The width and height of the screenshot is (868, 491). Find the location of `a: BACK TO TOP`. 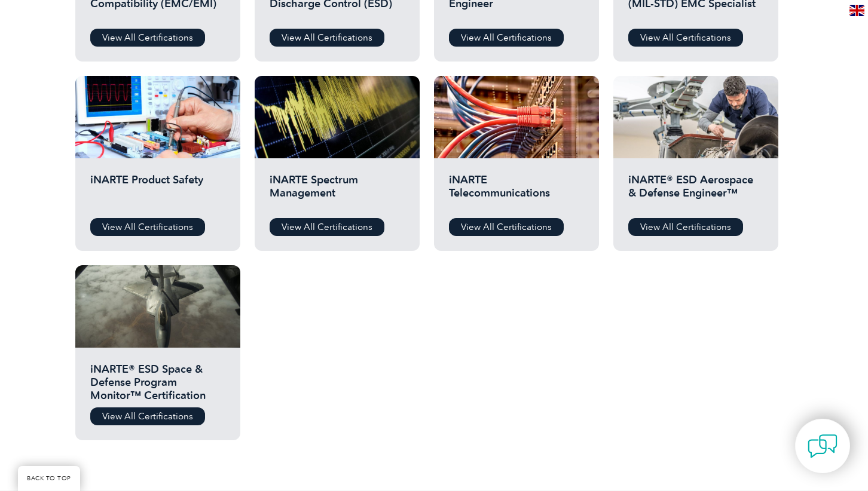

a: BACK TO TOP is located at coordinates (49, 478).